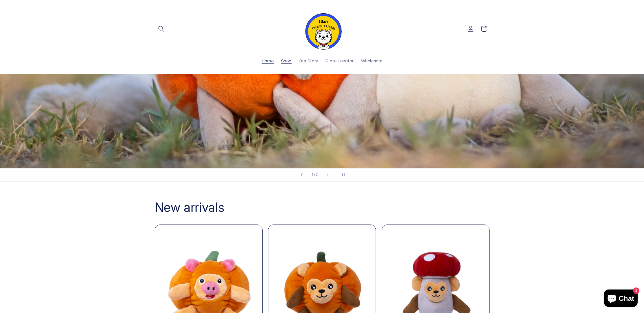  Describe the element at coordinates (317, 175) in the screenshot. I see `span: 2` at that location.